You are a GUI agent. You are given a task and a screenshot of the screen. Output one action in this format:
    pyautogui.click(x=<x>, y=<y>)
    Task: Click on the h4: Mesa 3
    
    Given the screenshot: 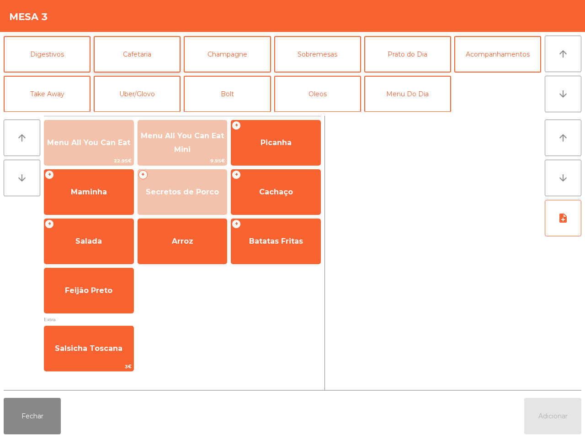 What is the action you would take?
    pyautogui.click(x=28, y=17)
    